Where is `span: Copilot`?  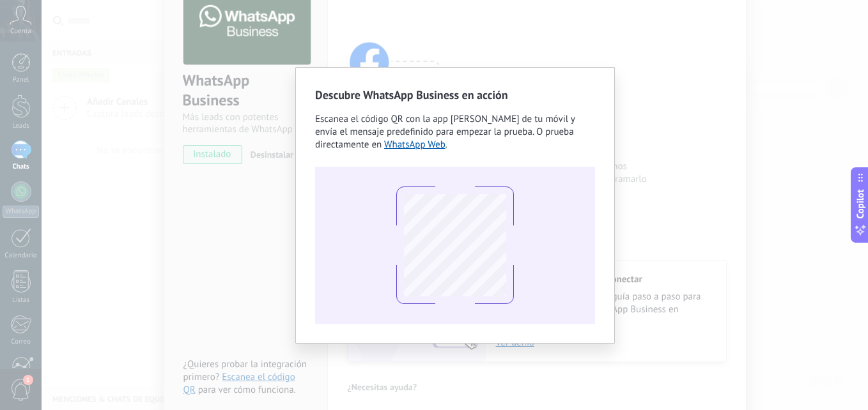 span: Copilot is located at coordinates (860, 204).